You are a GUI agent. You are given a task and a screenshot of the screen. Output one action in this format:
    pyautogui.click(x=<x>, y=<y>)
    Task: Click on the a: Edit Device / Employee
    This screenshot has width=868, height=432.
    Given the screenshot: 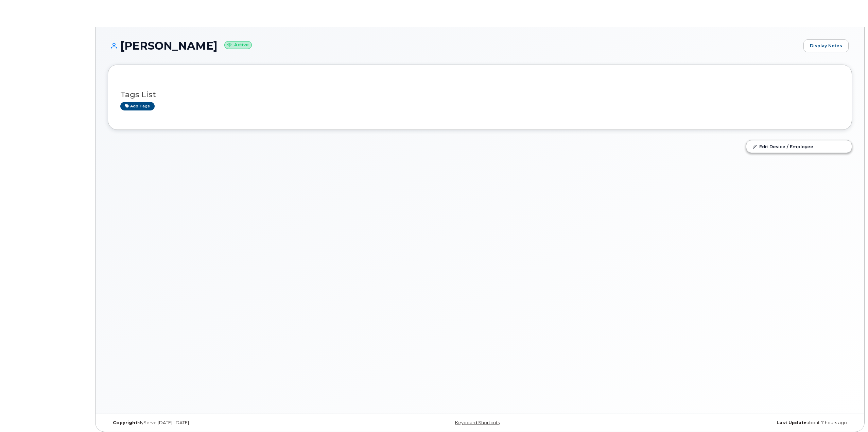 What is the action you would take?
    pyautogui.click(x=799, y=147)
    